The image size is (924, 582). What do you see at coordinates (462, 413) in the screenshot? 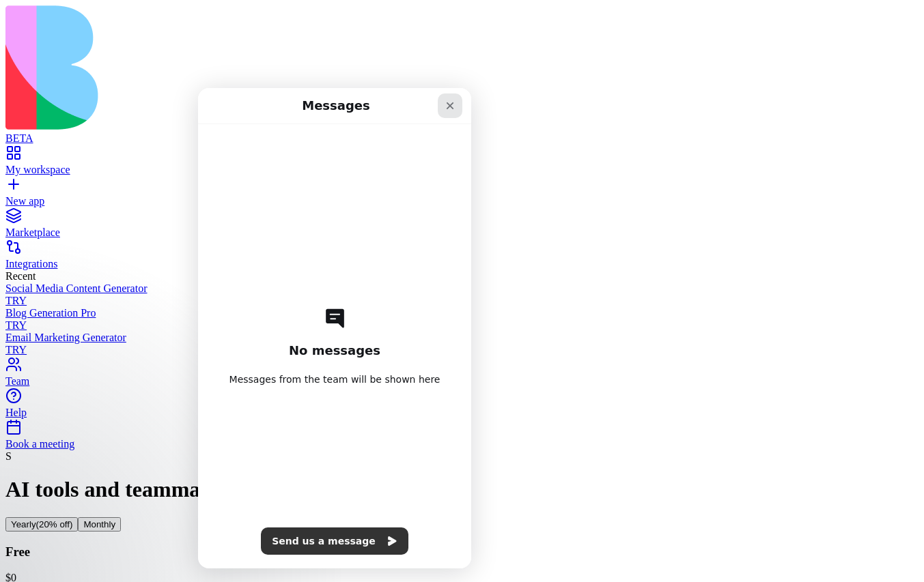
I see `div: Help` at bounding box center [462, 413].